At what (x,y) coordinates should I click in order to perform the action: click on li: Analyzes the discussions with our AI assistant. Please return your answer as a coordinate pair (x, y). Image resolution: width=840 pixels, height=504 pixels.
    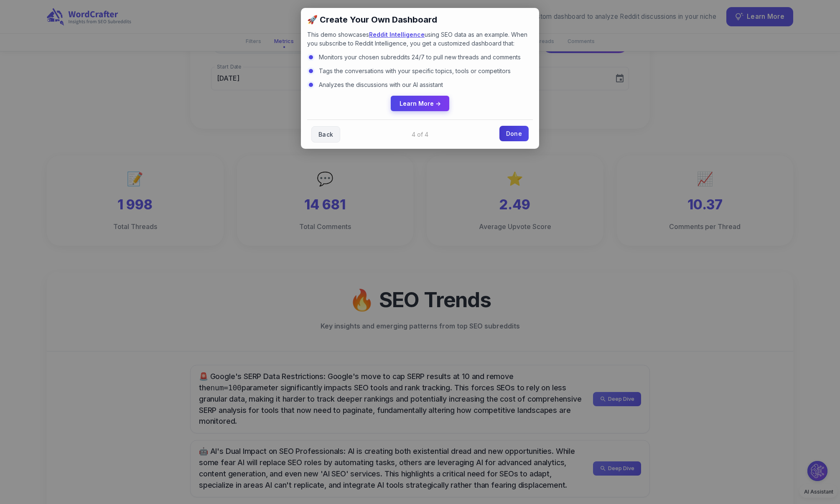
    Looking at the image, I should click on (420, 85).